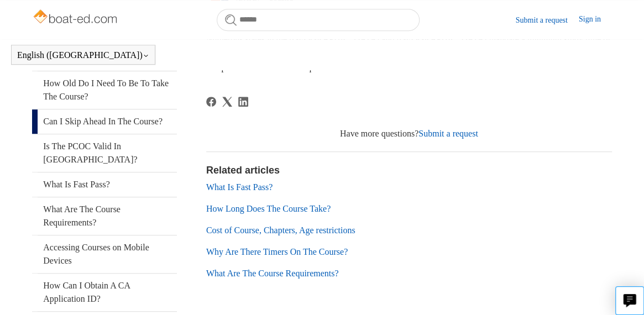  What do you see at coordinates (409, 134) in the screenshot?
I see `div: Have more questions?` at bounding box center [409, 134].